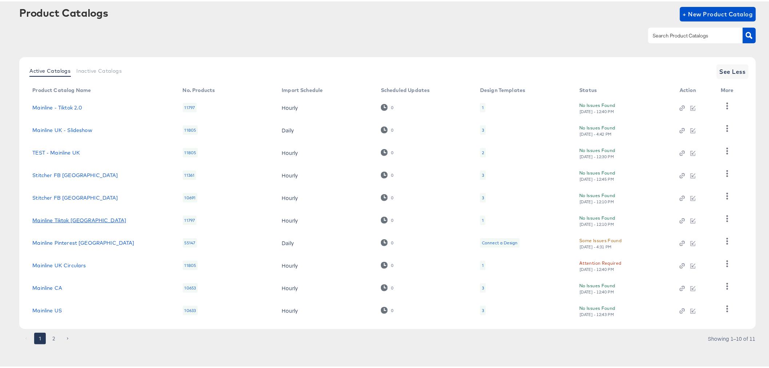  Describe the element at coordinates (190, 309) in the screenshot. I see `div: 10633` at that location.